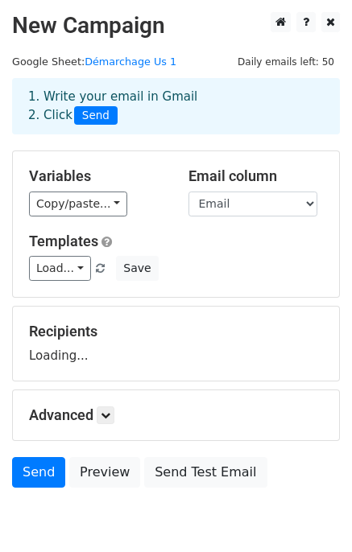 The width and height of the screenshot is (352, 552). Describe the element at coordinates (94, 61) in the screenshot. I see `small: Google Sheet:` at that location.